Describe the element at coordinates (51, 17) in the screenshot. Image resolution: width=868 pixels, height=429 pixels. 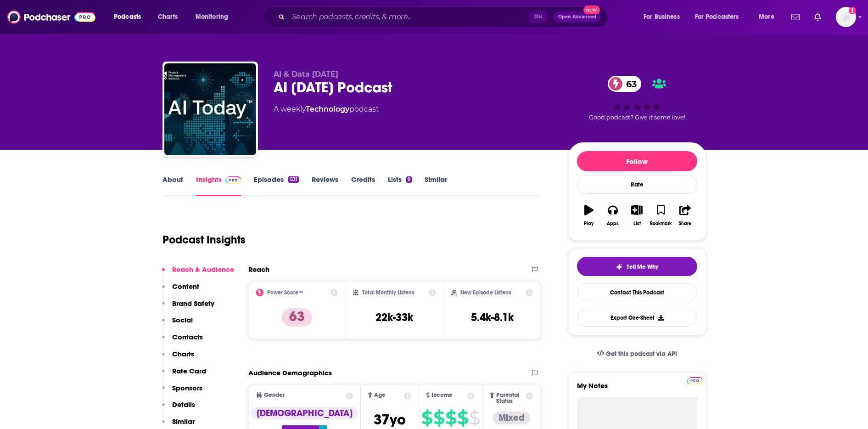
I see `img: Podchaser - Follow, Share and Rate Podcasts` at that location.